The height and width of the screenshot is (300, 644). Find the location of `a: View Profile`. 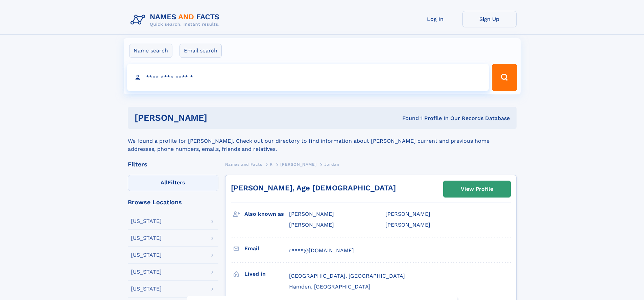

a: View Profile is located at coordinates (477, 189).